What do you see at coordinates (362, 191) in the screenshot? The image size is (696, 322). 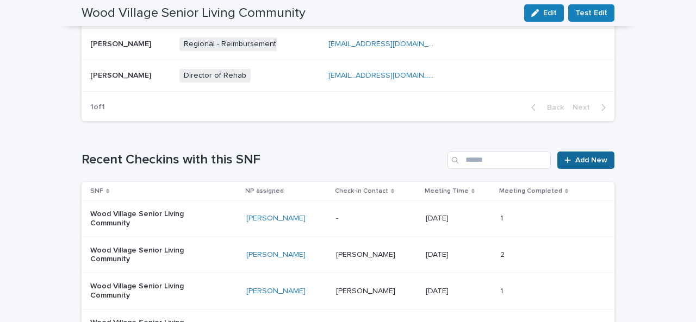 I see `p: Check-in Contact` at bounding box center [362, 191].